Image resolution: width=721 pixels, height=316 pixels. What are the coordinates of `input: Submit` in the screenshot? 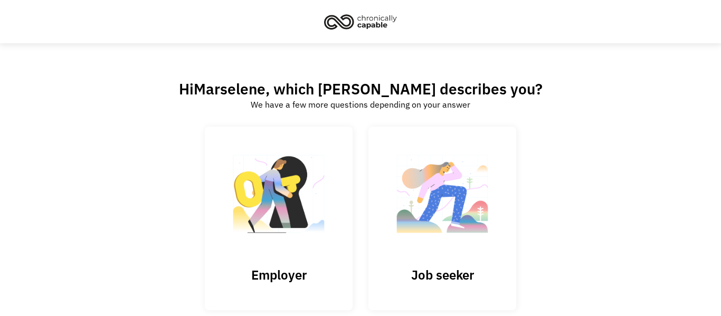 It's located at (279, 219).